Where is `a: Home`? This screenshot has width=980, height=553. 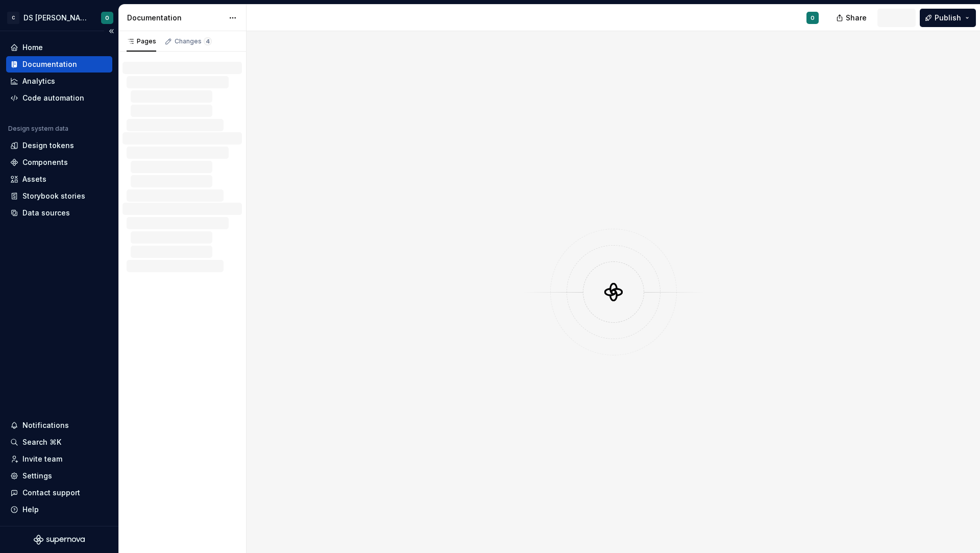 a: Home is located at coordinates (59, 47).